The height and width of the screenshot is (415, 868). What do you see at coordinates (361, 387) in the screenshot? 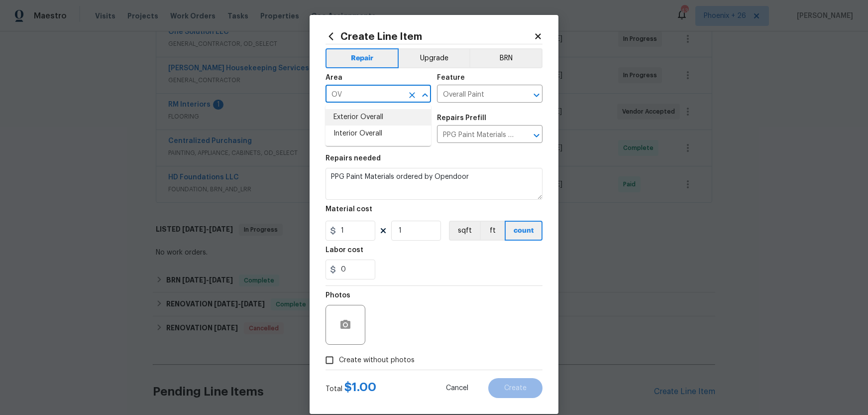
I see `span: $ 1.00` at bounding box center [361, 387].